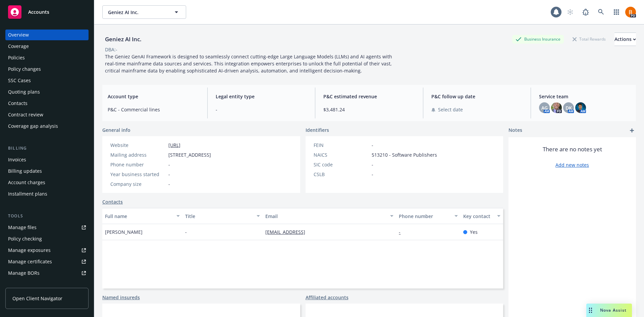 The width and height of the screenshot is (644, 317). Describe the element at coordinates (19, 46) in the screenshot. I see `div: Coverage` at that location.